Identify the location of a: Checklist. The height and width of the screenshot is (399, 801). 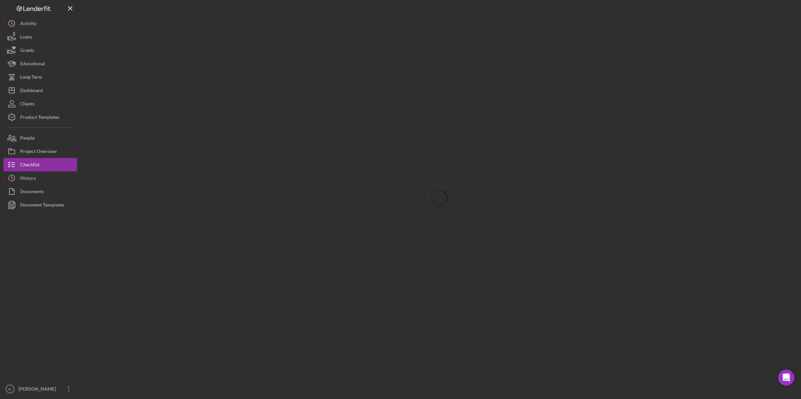
(40, 165).